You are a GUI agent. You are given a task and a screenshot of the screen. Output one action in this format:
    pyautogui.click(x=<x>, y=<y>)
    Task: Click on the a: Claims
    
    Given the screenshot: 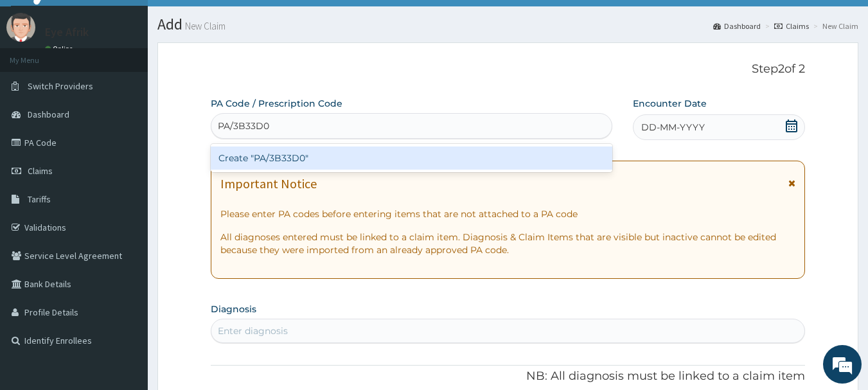 What is the action you would take?
    pyautogui.click(x=791, y=26)
    